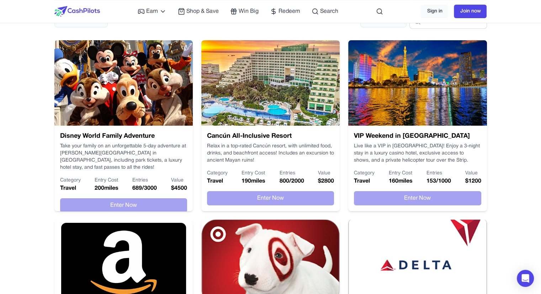  What do you see at coordinates (400, 181) in the screenshot?
I see `p: 160 miles` at bounding box center [400, 181].